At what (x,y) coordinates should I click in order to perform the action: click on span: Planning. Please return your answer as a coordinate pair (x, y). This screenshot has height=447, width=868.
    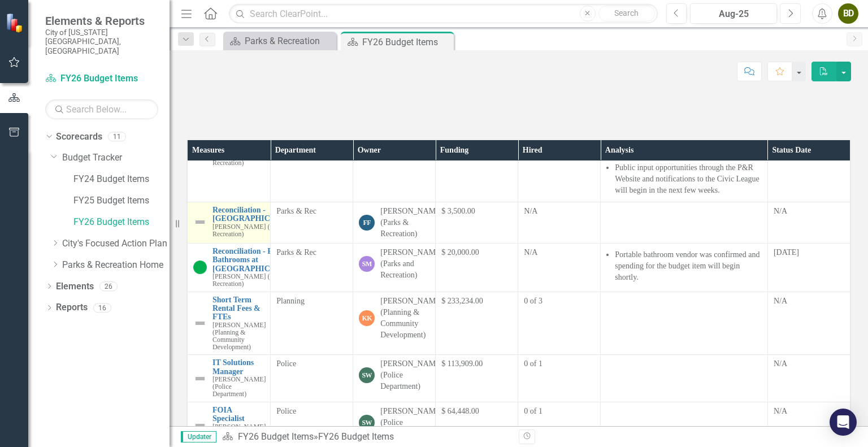
    Looking at the image, I should click on (290, 300).